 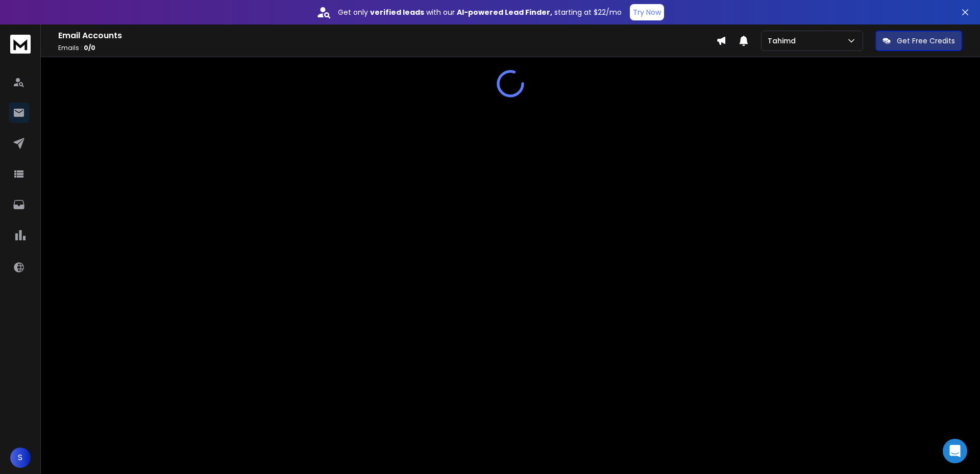 I want to click on p: Tahimd, so click(x=784, y=41).